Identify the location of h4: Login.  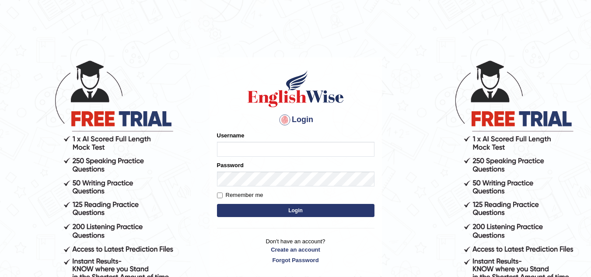
(296, 120).